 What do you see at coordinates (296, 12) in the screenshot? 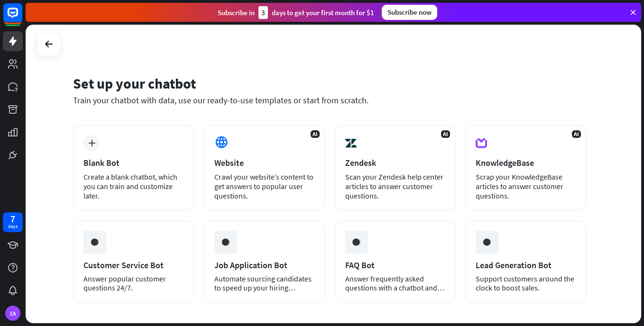
I see `div: Subscribe in days to get your first month for $1` at bounding box center [296, 12].